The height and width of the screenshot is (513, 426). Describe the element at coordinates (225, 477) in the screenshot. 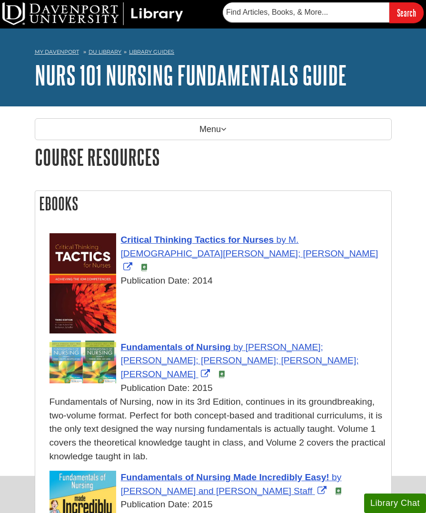

I see `span: Fundamentals of Nursing Made Incredibly Easy!` at that location.